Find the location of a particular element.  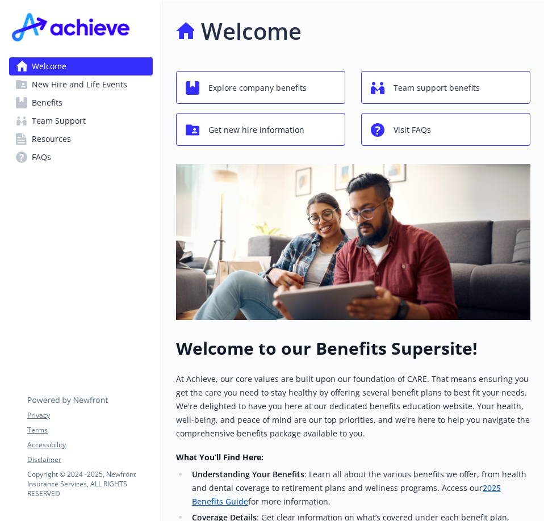

span: Benefits is located at coordinates (47, 103).